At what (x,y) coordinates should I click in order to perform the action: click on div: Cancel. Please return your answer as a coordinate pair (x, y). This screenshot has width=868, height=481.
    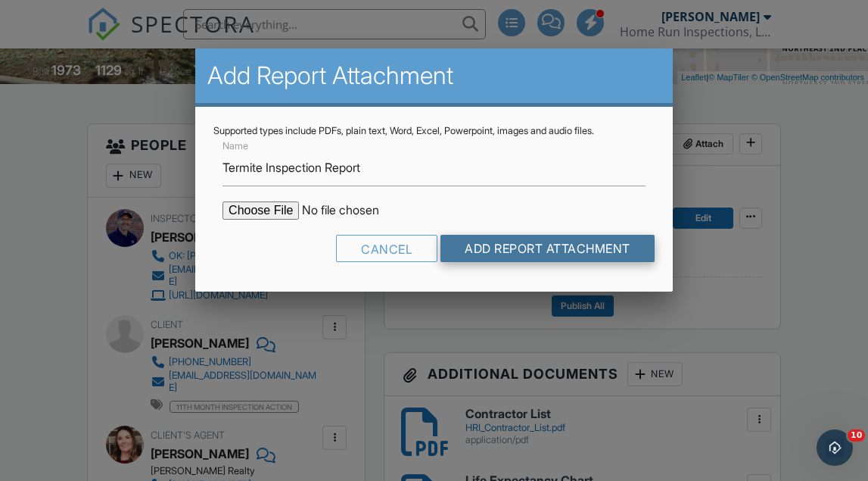
    Looking at the image, I should click on (387, 248).